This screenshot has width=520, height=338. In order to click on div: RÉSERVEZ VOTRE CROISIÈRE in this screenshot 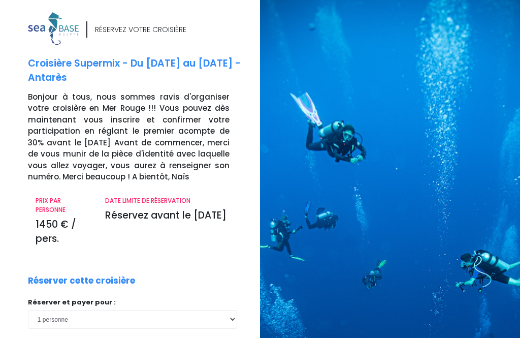, I will do `click(141, 29)`.